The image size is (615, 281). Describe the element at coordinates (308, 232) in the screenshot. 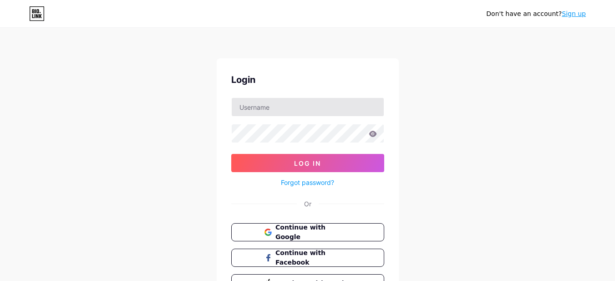

I see `button: Continue with Google` at that location.